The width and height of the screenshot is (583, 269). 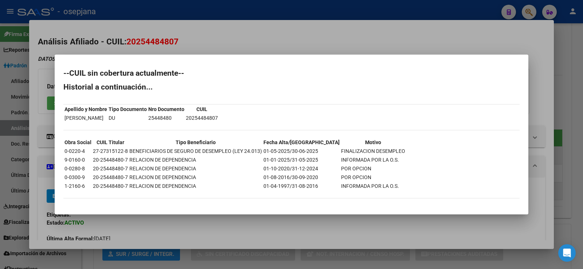 What do you see at coordinates (78, 169) in the screenshot?
I see `td: 0-0280-8` at bounding box center [78, 169].